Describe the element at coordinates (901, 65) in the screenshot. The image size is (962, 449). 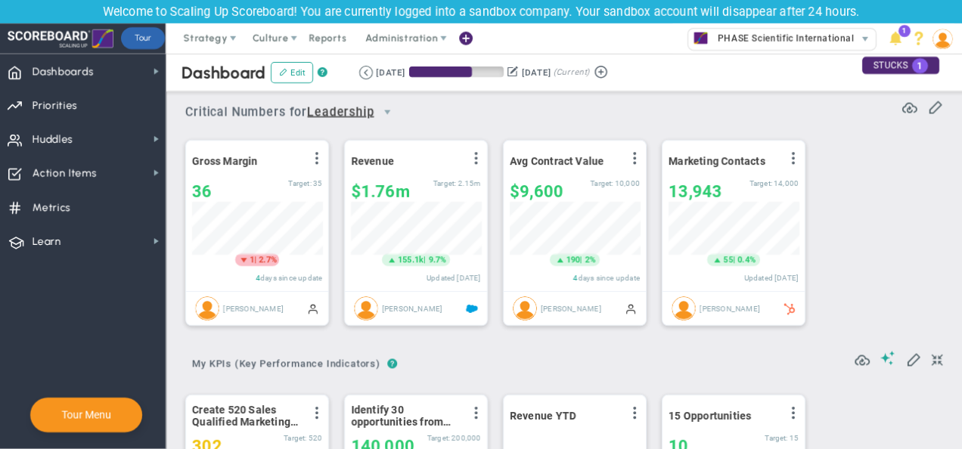
I see `div: STUCKS` at that location.